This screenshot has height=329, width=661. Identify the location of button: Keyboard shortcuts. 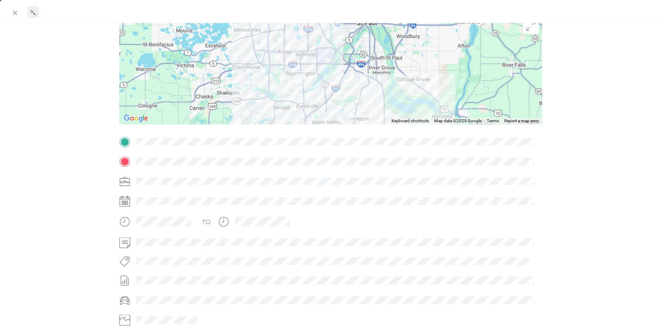
(410, 121).